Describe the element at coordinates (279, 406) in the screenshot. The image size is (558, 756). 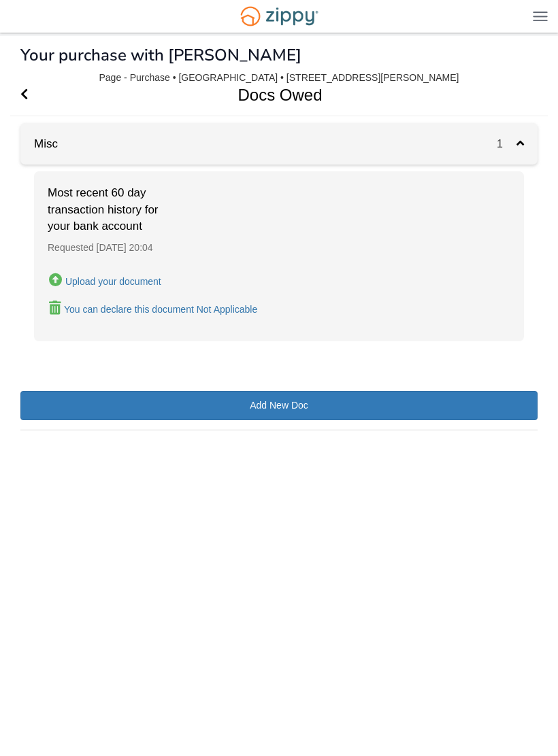
I see `a: Add New Doc` at that location.